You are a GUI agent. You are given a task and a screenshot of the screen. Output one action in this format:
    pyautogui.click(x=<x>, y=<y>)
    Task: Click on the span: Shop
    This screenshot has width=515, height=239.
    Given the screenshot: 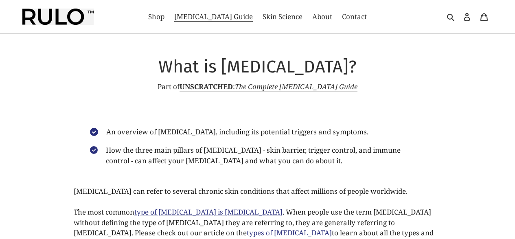 What is the action you would take?
    pyautogui.click(x=156, y=17)
    